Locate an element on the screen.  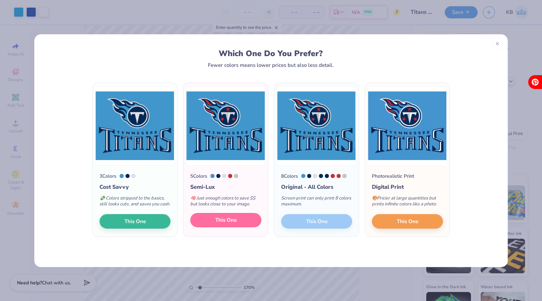
div: Fewer colors means lower prices but also less detail. is located at coordinates (270, 65).